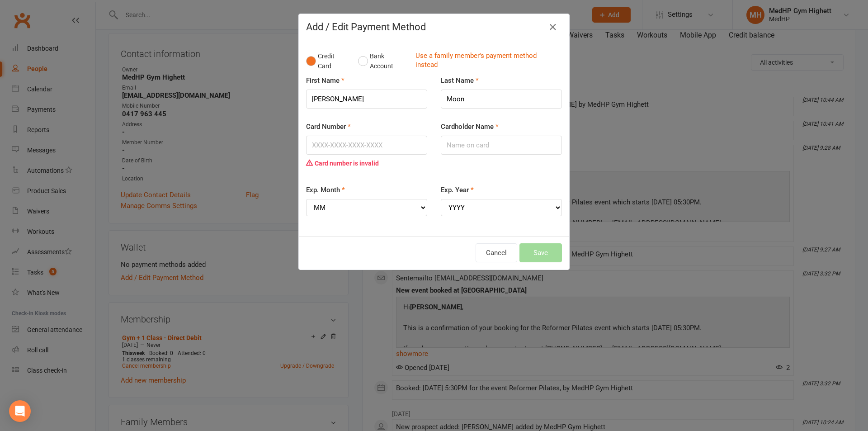 The image size is (868, 431). What do you see at coordinates (327, 61) in the screenshot?
I see `button: Credit Card` at bounding box center [327, 61].